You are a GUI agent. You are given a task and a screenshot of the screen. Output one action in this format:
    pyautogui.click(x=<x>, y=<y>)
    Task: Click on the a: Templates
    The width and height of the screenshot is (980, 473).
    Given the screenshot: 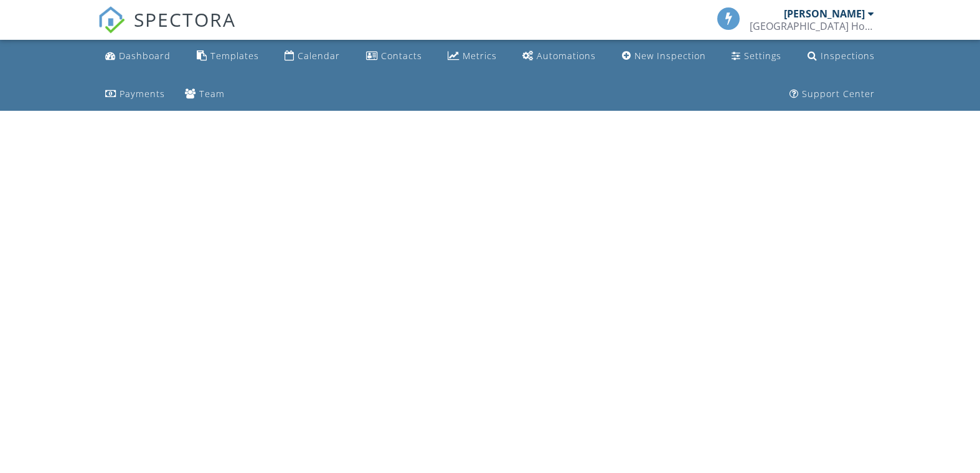 What is the action you would take?
    pyautogui.click(x=228, y=56)
    